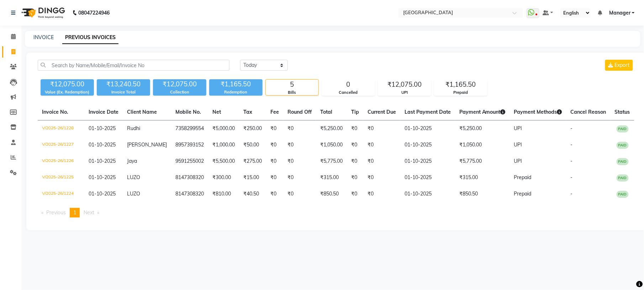 This screenshot has height=290, width=644. What do you see at coordinates (326, 112) in the screenshot?
I see `span: Total` at bounding box center [326, 112].